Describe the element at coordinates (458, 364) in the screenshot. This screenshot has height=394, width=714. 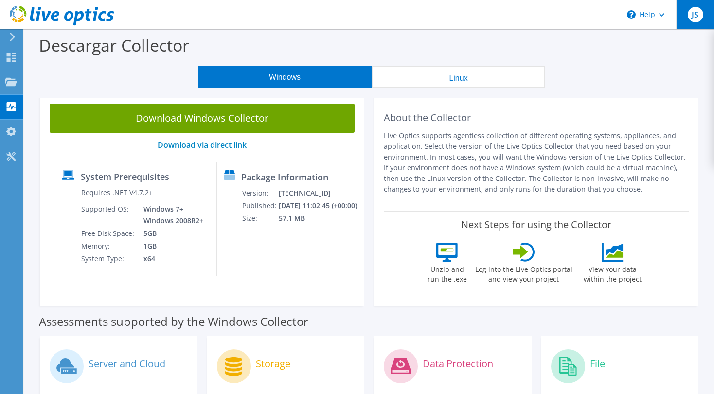
I see `label: Data Protection` at that location.